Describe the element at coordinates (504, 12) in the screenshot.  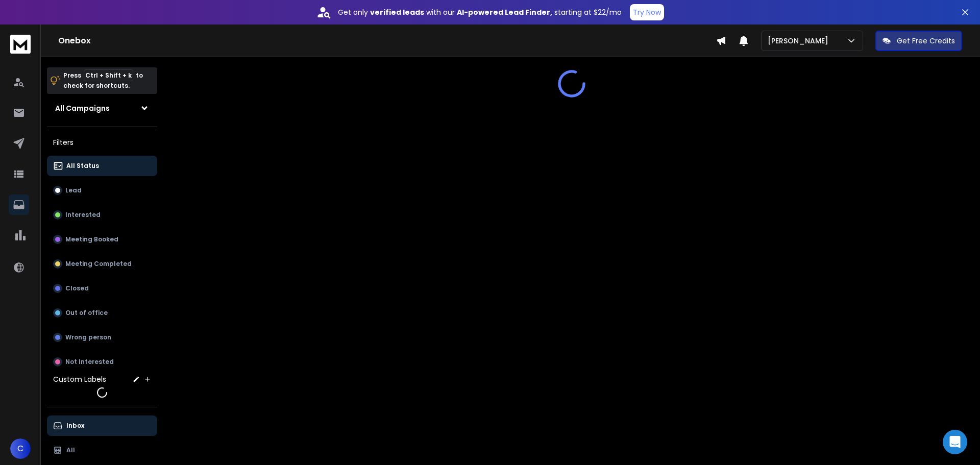
I see `strong: AI-powered Lead Finder,` at that location.